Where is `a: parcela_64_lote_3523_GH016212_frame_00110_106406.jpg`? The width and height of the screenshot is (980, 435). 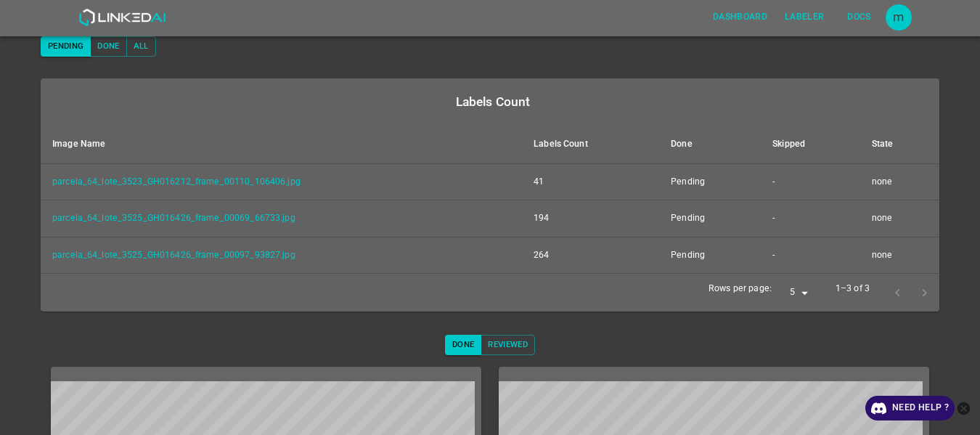 a: parcela_64_lote_3523_GH016212_frame_00110_106406.jpg is located at coordinates (177, 181).